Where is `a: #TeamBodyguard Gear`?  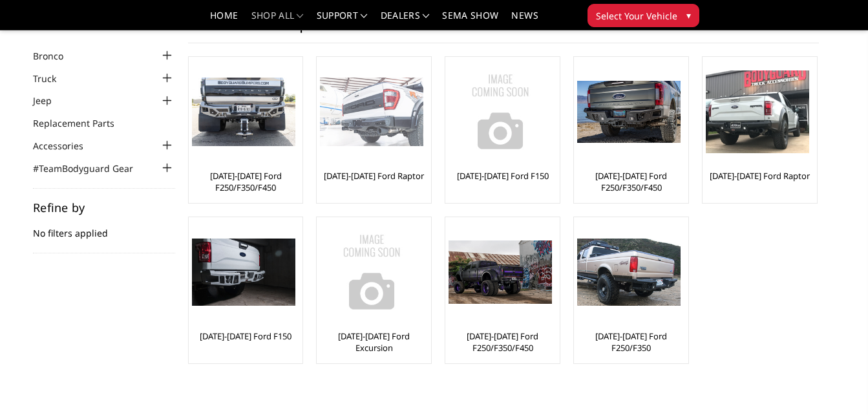 a: #TeamBodyguard Gear is located at coordinates (91, 168).